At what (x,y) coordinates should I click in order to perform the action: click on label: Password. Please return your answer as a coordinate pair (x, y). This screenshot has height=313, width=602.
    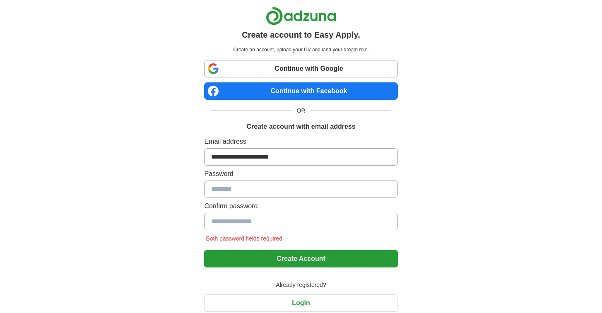
    Looking at the image, I should click on (300, 174).